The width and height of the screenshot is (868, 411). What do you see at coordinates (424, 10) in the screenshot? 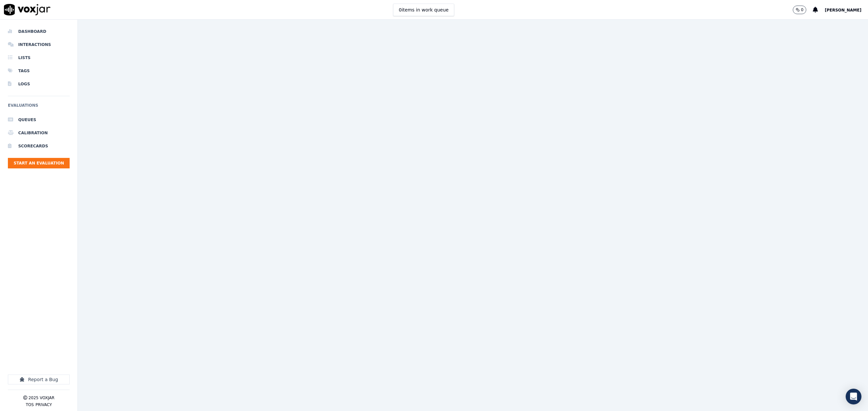
I see `button: 0items in work queue` at bounding box center [424, 10].